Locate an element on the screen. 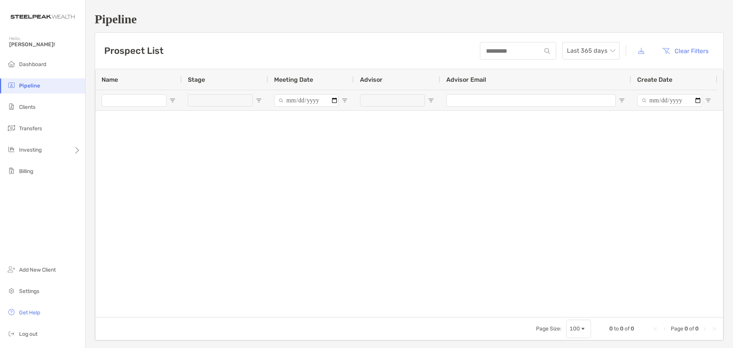  img: Zoe Logo is located at coordinates (42, 17).